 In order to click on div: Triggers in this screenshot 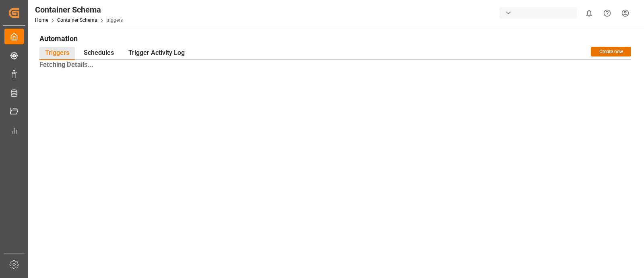, I will do `click(57, 53)`.